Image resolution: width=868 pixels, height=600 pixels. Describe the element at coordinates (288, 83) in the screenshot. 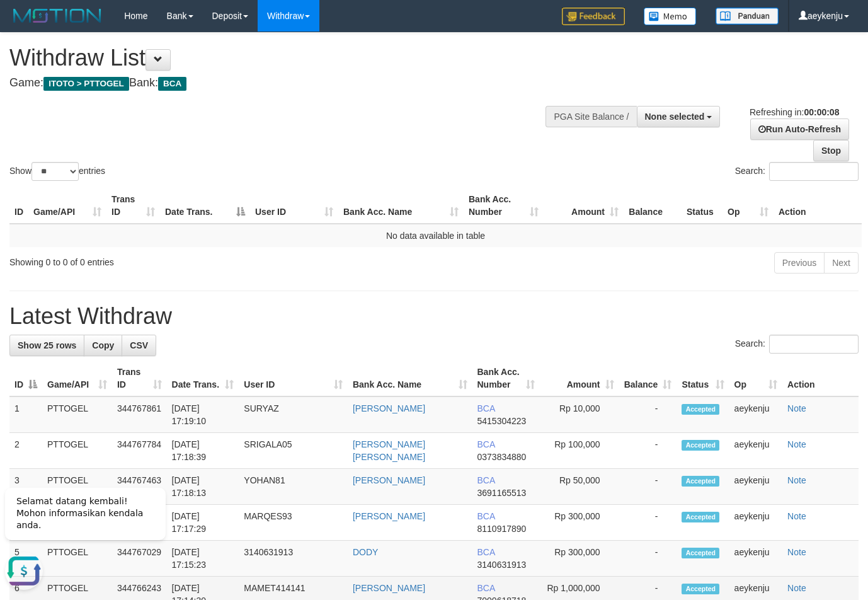

I see `h4: Game: Bank:` at that location.